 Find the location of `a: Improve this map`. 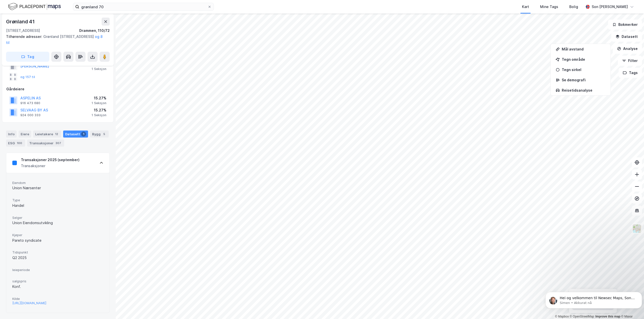

a: Improve this map is located at coordinates (608, 316).